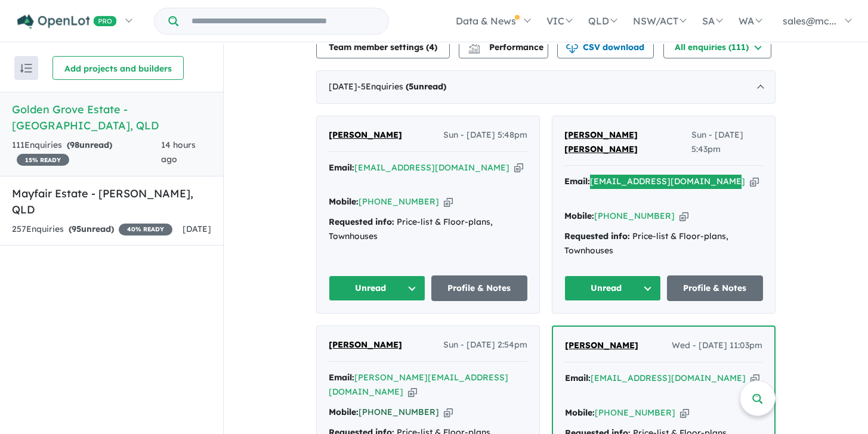 The width and height of the screenshot is (868, 434). I want to click on span: 40 % READY, so click(146, 230).